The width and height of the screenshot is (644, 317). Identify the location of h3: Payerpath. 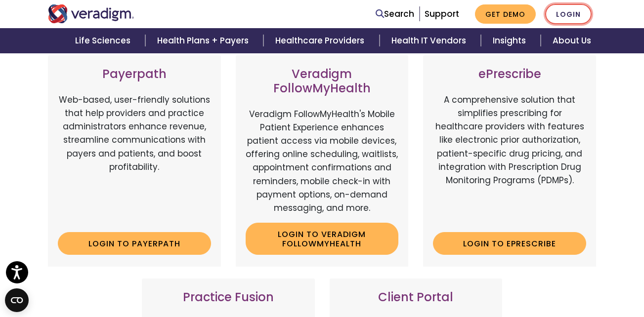
(134, 74).